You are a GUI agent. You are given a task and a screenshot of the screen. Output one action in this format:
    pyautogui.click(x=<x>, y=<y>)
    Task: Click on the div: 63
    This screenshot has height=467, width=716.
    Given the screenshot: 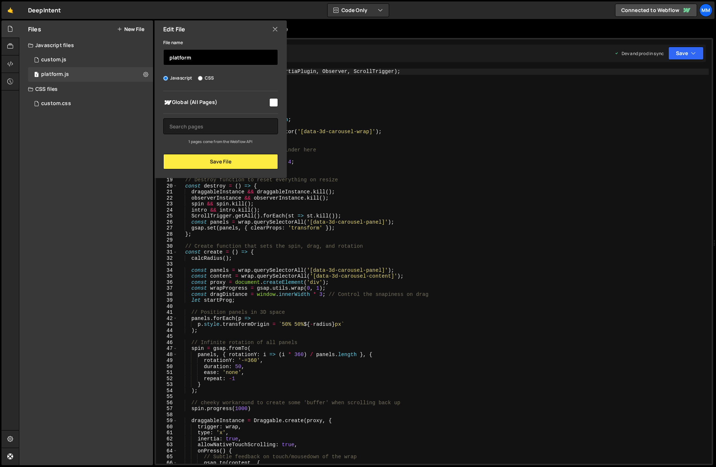 What is the action you would take?
    pyautogui.click(x=167, y=444)
    